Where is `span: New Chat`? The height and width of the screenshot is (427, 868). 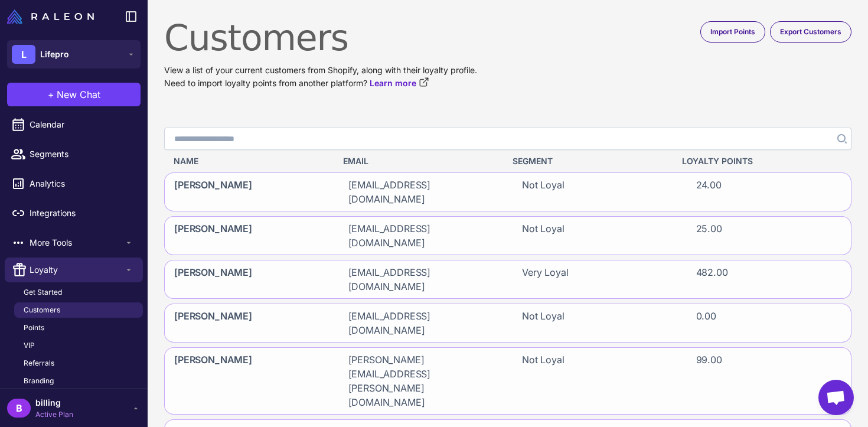 span: New Chat is located at coordinates (79, 95).